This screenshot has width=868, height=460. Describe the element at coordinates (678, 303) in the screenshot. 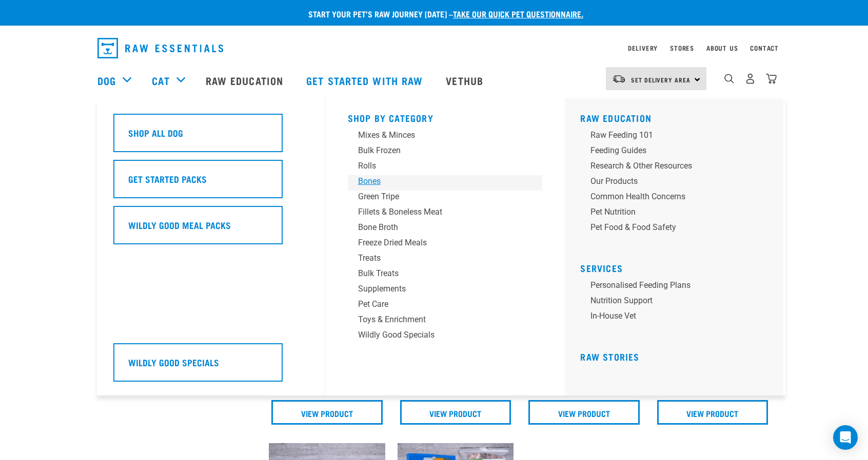

I see `a: Nutrition Support` at that location.